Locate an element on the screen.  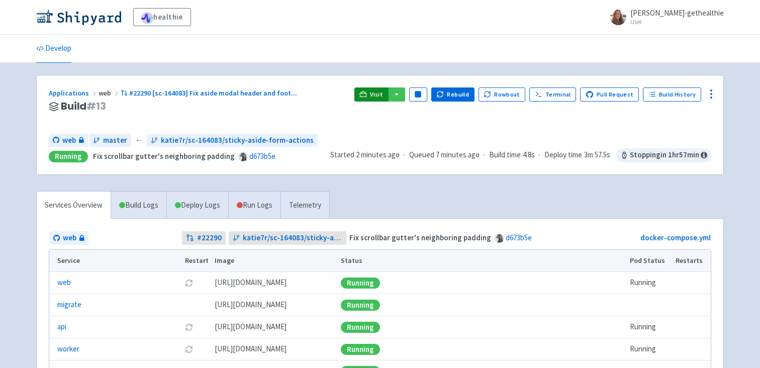
a: Build Logs is located at coordinates (139, 205).